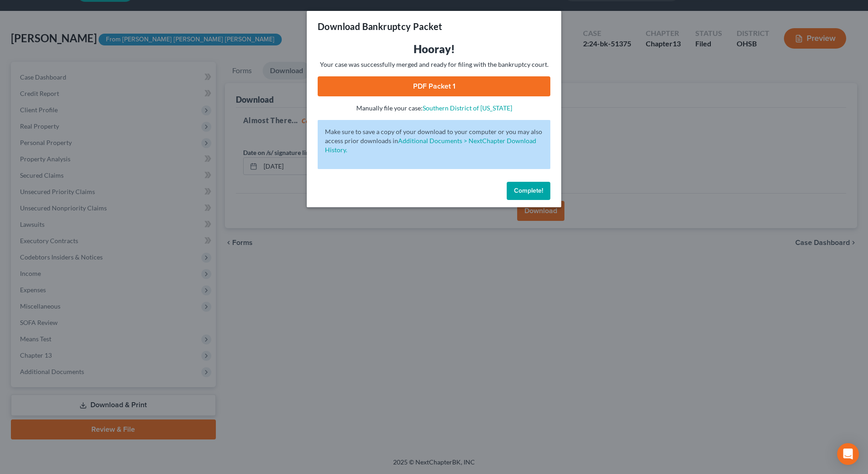  I want to click on a: Additional Documents > NextChapter Download History., so click(430, 145).